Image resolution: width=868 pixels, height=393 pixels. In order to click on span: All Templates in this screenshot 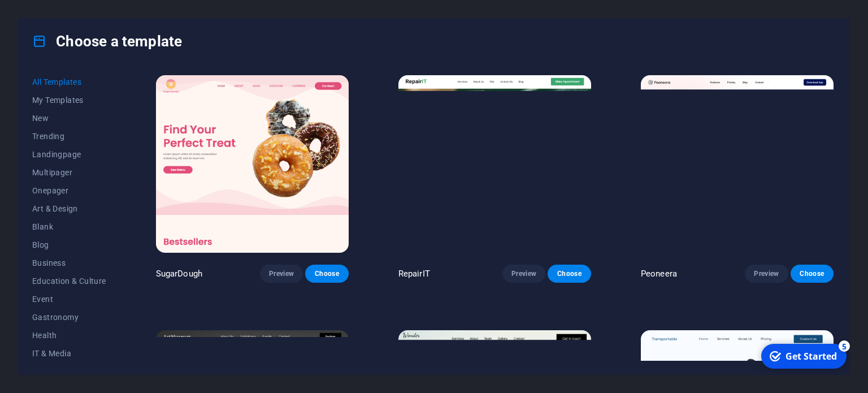, I will do `click(69, 82)`.